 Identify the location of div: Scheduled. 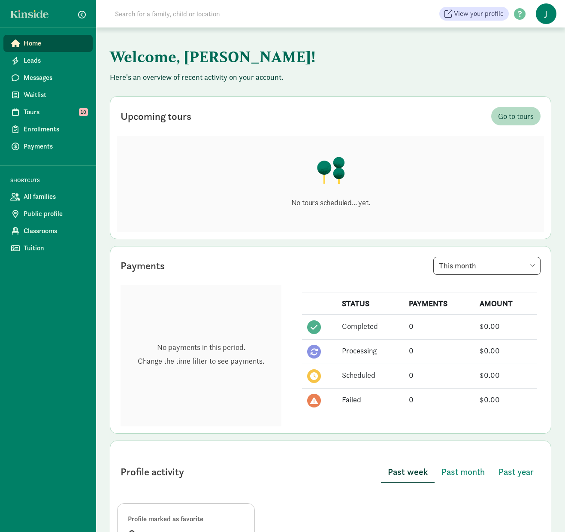
(370, 375).